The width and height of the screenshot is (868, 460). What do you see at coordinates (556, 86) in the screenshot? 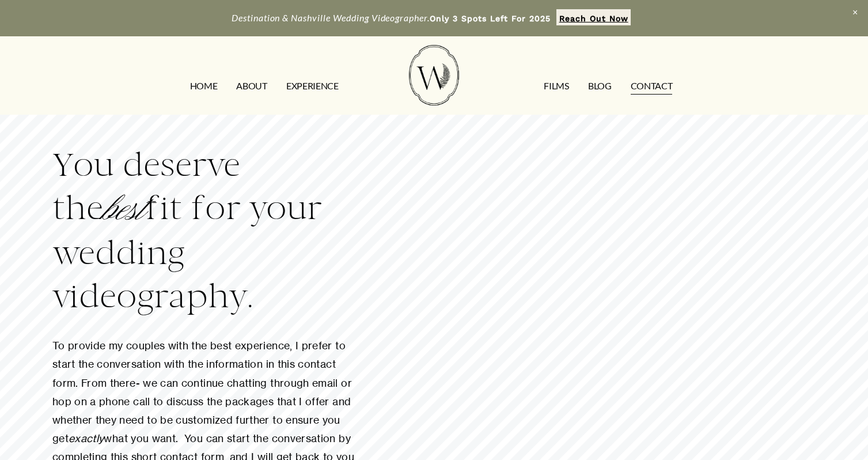
I see `a: FILMS` at bounding box center [556, 86].